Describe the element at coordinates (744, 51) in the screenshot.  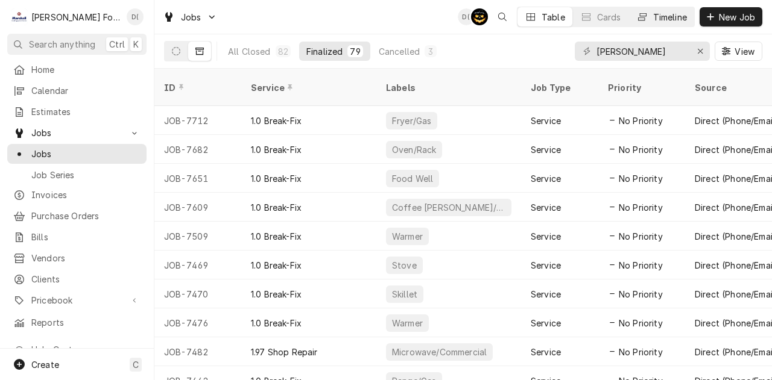
I see `span: View` at that location.